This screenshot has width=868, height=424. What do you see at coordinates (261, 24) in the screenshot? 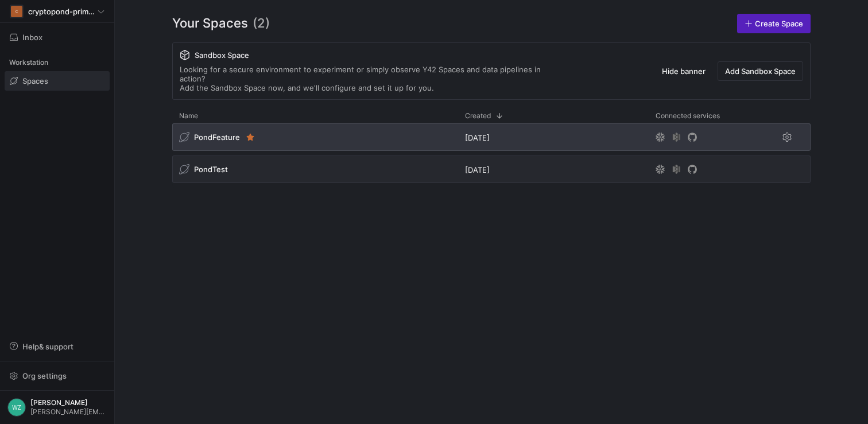
I see `span: (2)` at bounding box center [261, 24].